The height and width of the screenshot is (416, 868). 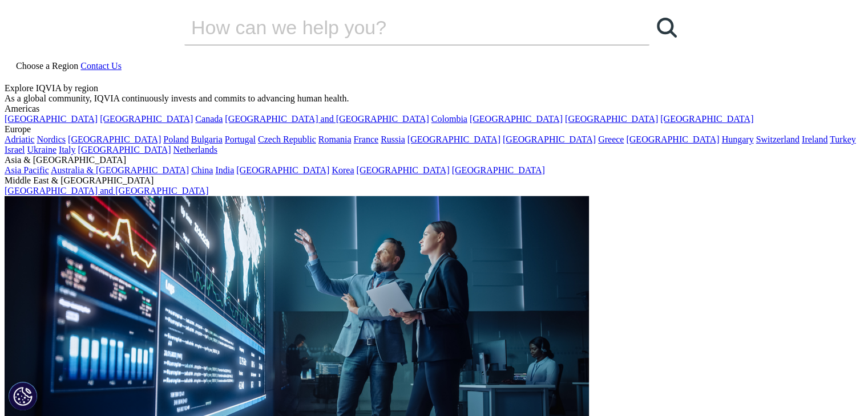 I want to click on a: Contact Us, so click(x=101, y=65).